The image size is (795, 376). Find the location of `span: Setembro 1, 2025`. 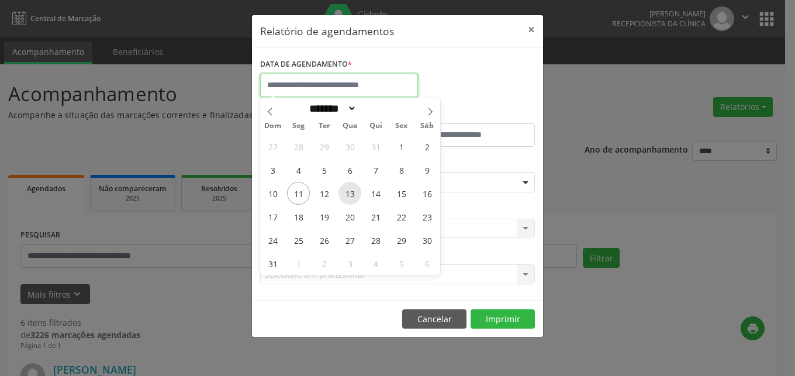

span: Setembro 1, 2025 is located at coordinates (298, 263).